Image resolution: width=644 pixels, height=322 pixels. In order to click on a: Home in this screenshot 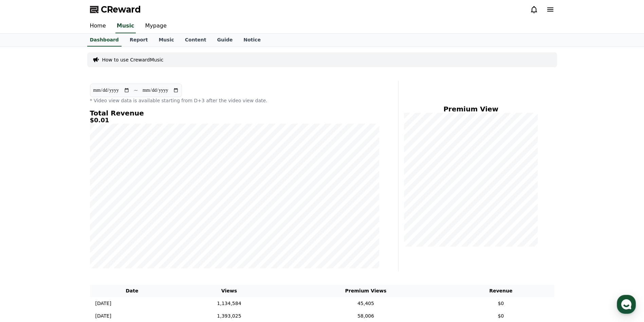, I will do `click(98, 26)`.